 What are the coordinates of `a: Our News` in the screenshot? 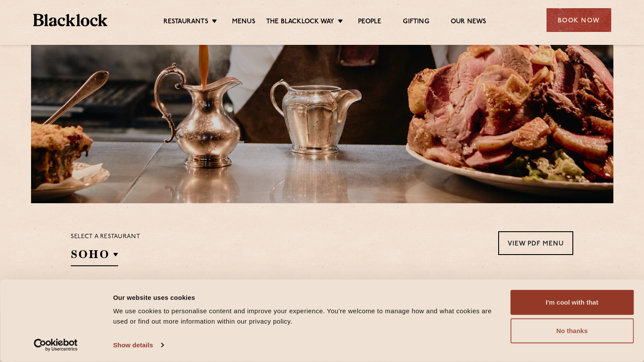 It's located at (468, 23).